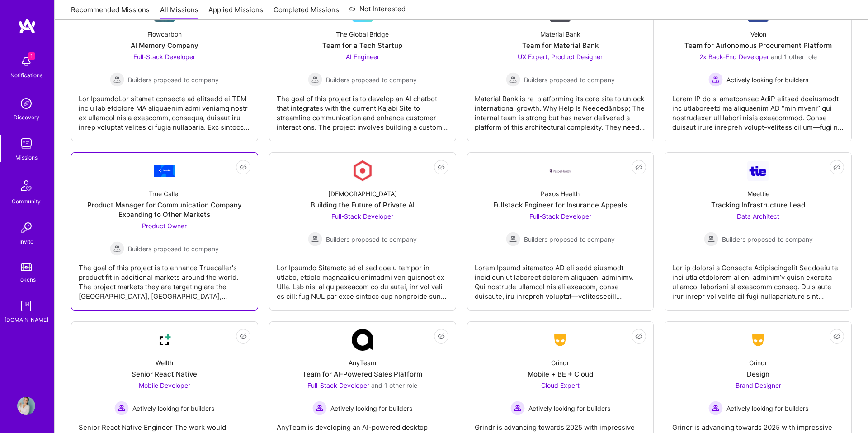 The width and height of the screenshot is (868, 433). What do you see at coordinates (26, 406) in the screenshot?
I see `img: User Avatar` at bounding box center [26, 406].